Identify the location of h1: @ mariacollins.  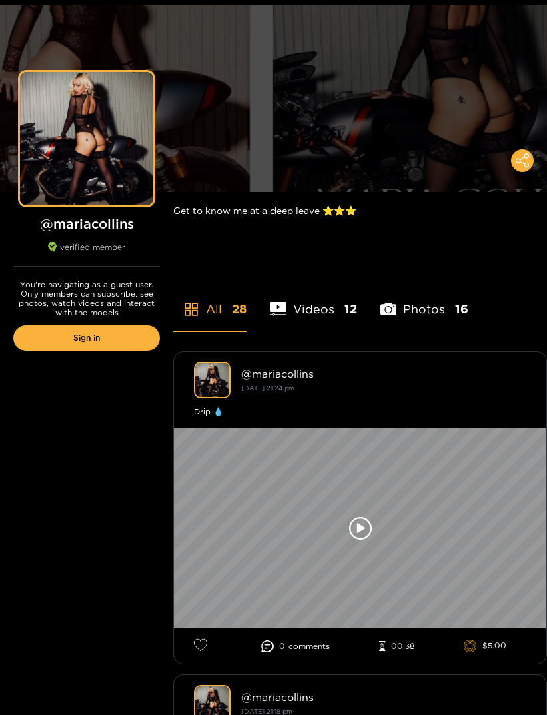
(87, 223).